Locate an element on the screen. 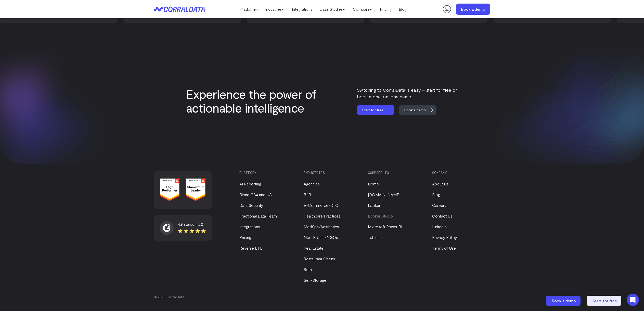  a: Privacy Policy is located at coordinates (445, 238).